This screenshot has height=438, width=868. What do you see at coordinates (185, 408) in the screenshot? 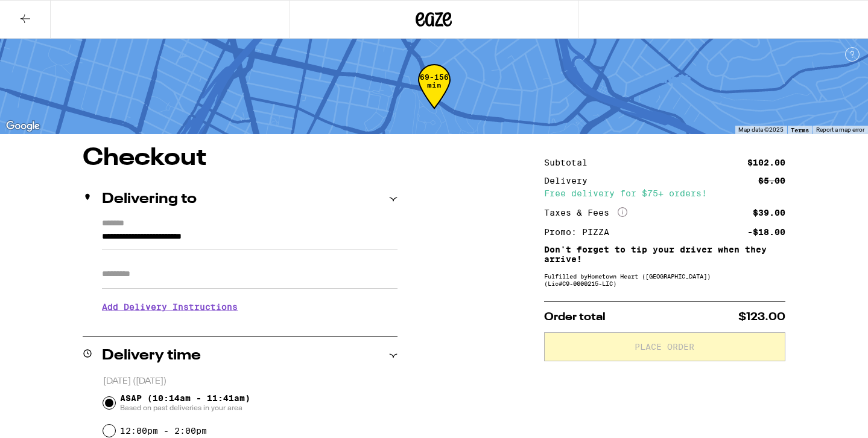
I see `span: Based on past deliveries in your area` at bounding box center [185, 408].